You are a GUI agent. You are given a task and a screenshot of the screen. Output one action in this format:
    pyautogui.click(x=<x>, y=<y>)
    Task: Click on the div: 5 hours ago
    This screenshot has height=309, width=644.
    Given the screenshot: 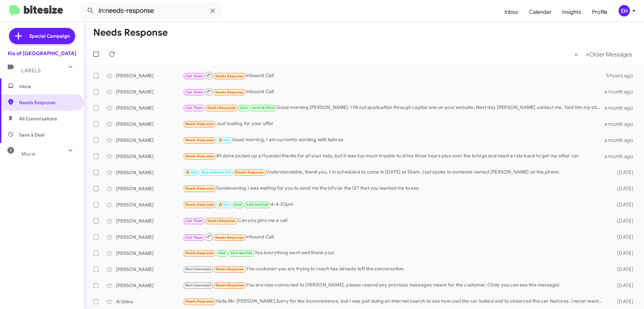 What is the action you would take?
    pyautogui.click(x=622, y=75)
    